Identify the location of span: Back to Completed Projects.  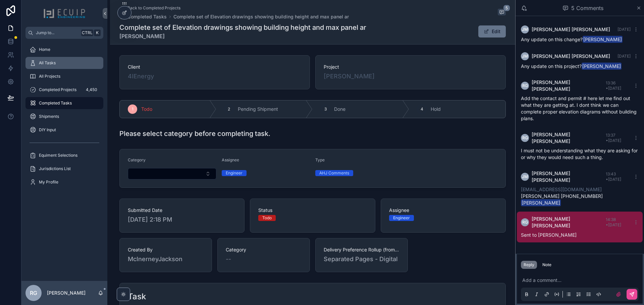
(154, 8).